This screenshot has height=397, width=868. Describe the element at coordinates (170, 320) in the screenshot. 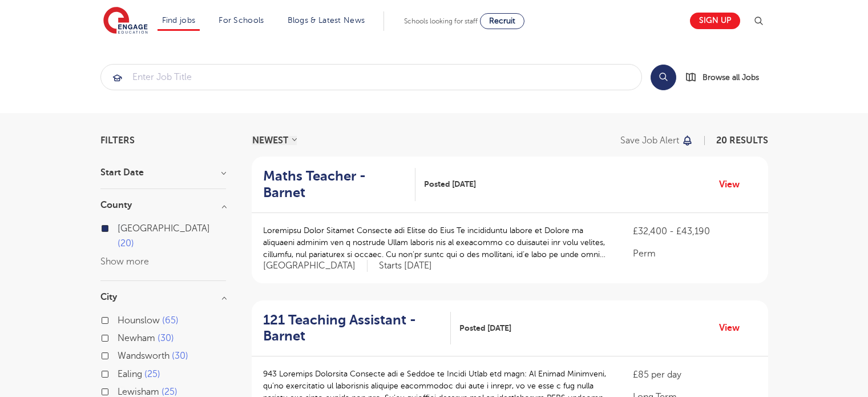

I see `span: 65` at that location.